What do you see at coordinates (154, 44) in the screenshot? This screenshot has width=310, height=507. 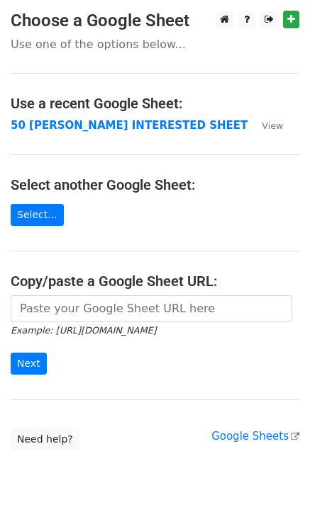 I see `p: Use one of the options below...` at bounding box center [154, 44].